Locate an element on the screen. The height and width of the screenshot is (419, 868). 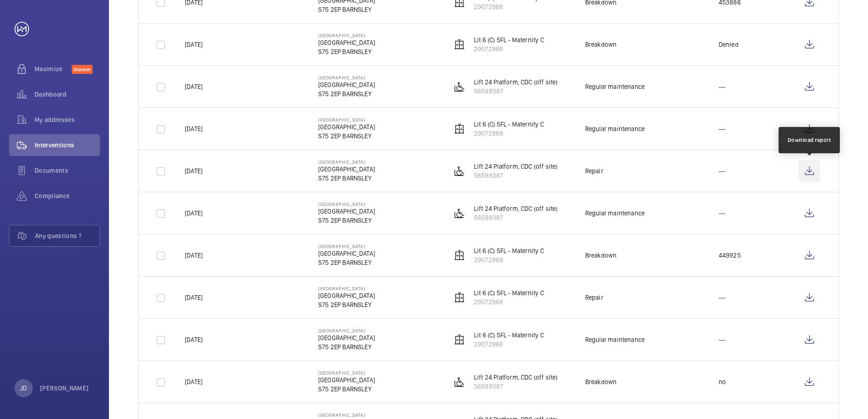
span: Documents is located at coordinates (67, 170).